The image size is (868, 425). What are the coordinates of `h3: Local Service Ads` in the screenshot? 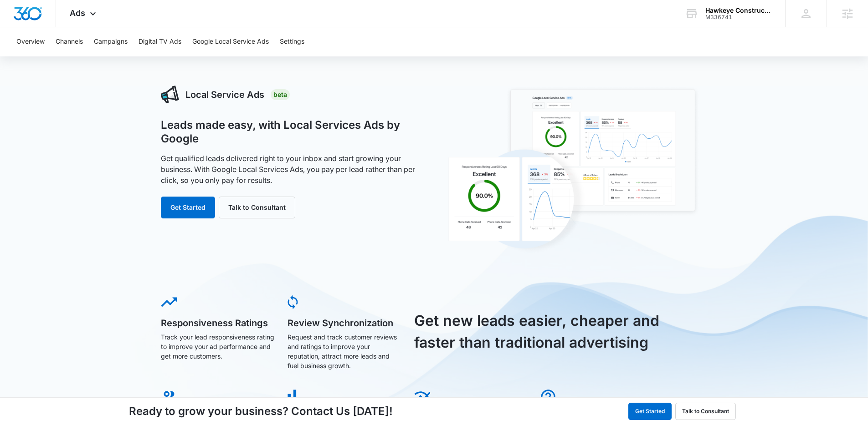 It's located at (225, 95).